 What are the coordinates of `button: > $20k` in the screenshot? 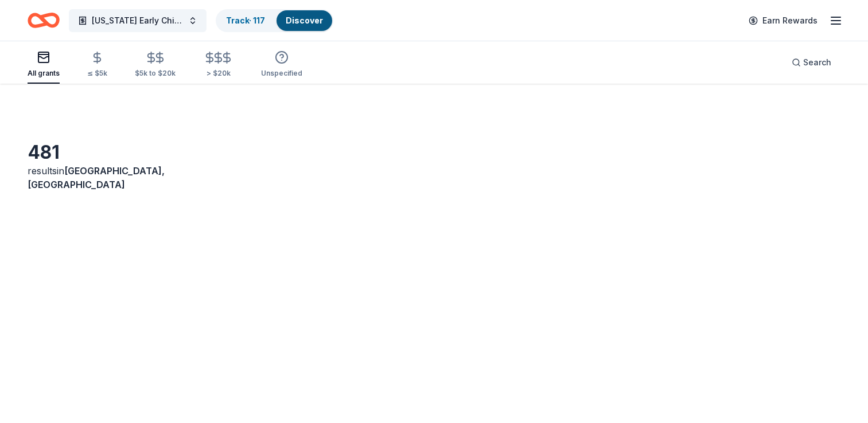 It's located at (218, 65).